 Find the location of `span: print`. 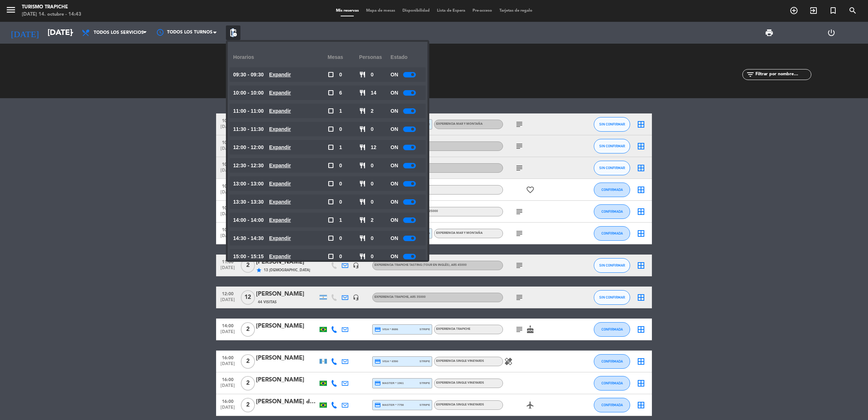

span: print is located at coordinates (770, 33).